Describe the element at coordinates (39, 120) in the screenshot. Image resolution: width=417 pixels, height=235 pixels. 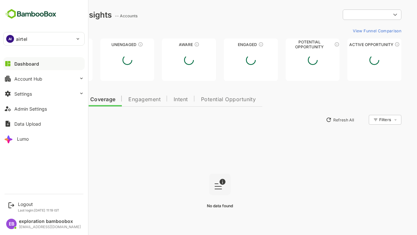
I see `a: New Insights` at that location.